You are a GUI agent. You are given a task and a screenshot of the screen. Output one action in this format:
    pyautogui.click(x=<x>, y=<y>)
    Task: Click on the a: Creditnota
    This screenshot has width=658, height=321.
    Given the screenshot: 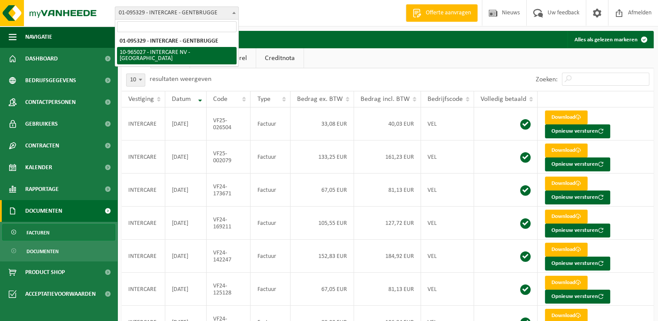 What is the action you would take?
    pyautogui.click(x=280, y=58)
    